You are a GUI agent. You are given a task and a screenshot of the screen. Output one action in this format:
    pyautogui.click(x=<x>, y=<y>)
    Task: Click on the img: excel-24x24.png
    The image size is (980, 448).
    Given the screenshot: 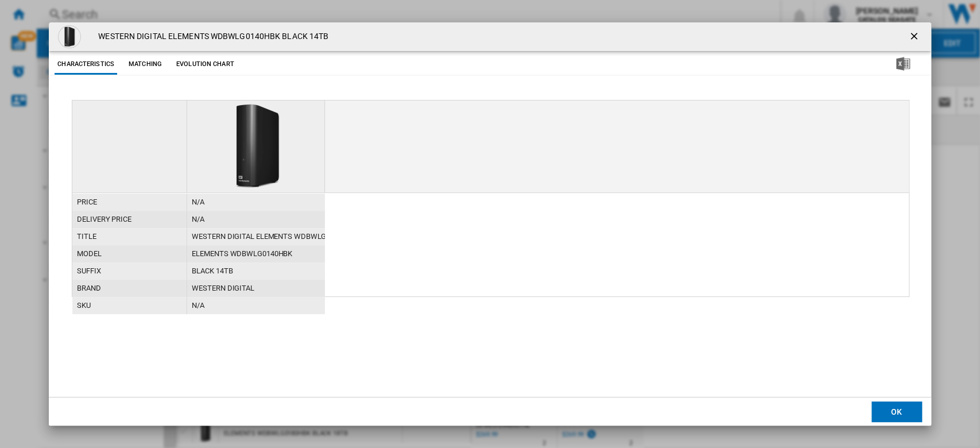 What is the action you would take?
    pyautogui.click(x=903, y=64)
    